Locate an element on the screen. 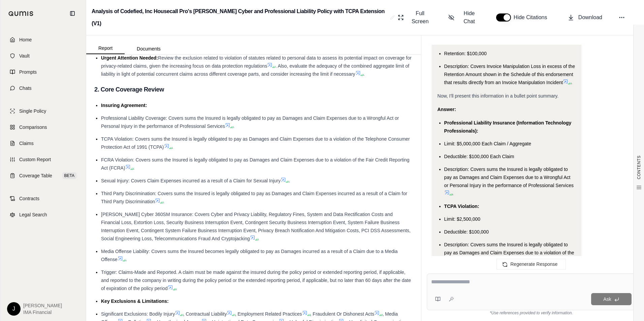  button: Regenerate Response is located at coordinates (531, 264).